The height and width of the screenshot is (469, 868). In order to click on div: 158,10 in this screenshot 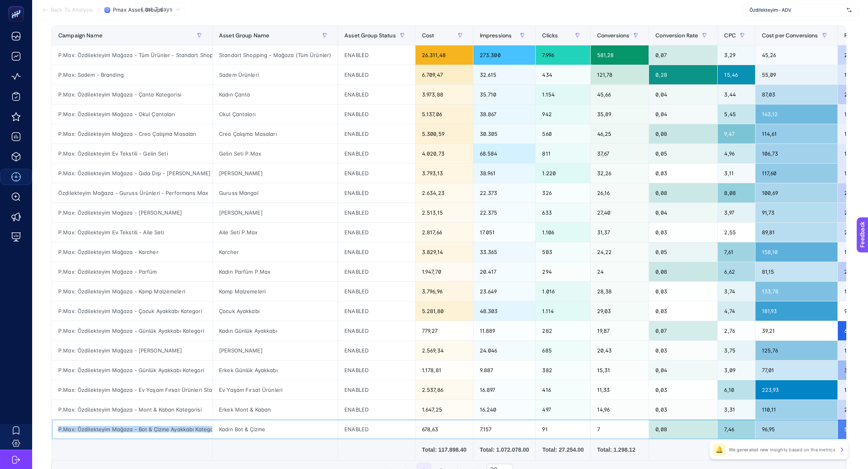, I will do `click(797, 252)`.